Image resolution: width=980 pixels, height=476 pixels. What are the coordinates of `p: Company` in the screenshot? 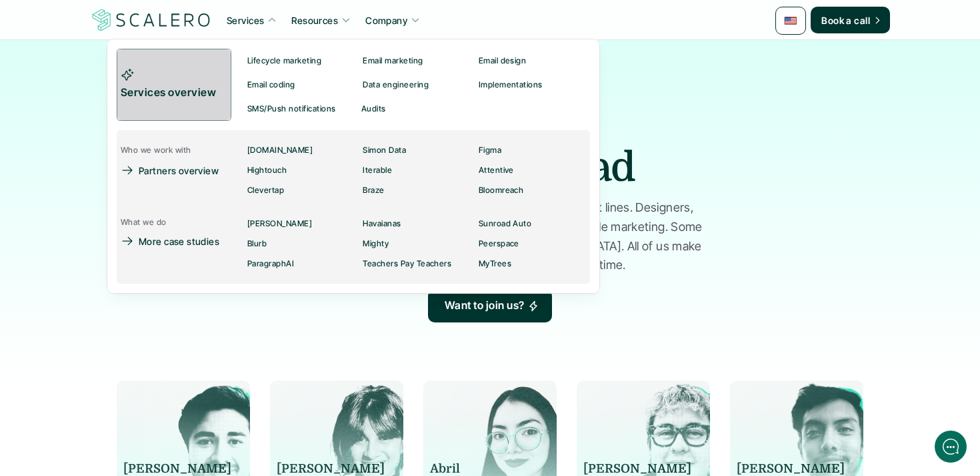 It's located at (386, 20).